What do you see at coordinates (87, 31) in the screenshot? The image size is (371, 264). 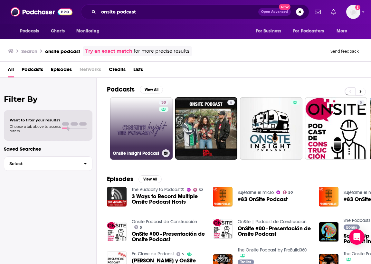 I see `span: Monitoring` at bounding box center [87, 31].